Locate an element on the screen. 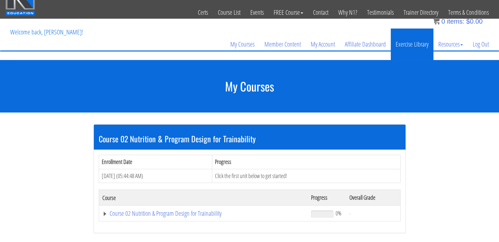 This screenshot has height=242, width=499. h3: Course 02 Nutrition & Program Design for Trainability is located at coordinates (250, 139).